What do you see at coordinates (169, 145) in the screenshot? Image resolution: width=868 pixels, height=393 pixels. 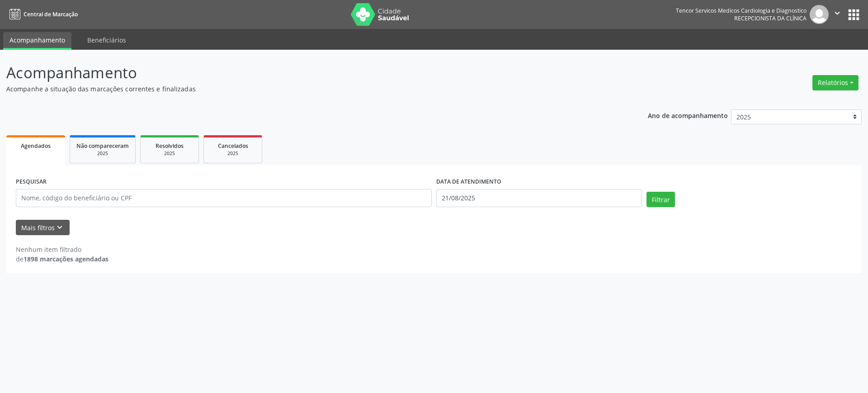 I see `span: Resolvidos` at bounding box center [169, 145].